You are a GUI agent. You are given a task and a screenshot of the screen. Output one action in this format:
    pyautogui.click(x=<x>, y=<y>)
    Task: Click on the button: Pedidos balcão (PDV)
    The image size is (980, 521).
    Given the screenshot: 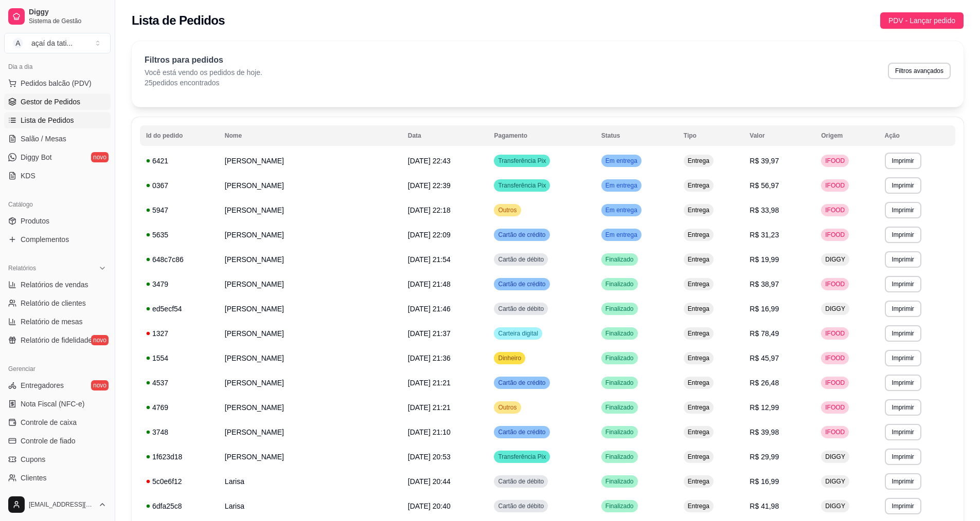 What is the action you would take?
    pyautogui.click(x=57, y=83)
    